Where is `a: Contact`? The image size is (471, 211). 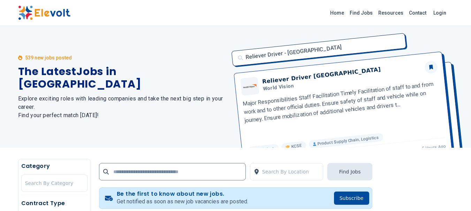 a: Contact is located at coordinates (417, 13).